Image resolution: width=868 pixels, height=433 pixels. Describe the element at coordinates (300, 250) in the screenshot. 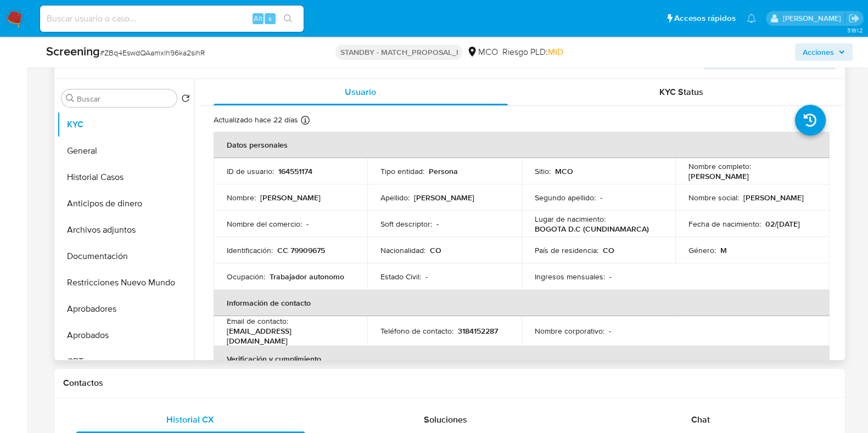

I see `p: CC 79909675` at that location.